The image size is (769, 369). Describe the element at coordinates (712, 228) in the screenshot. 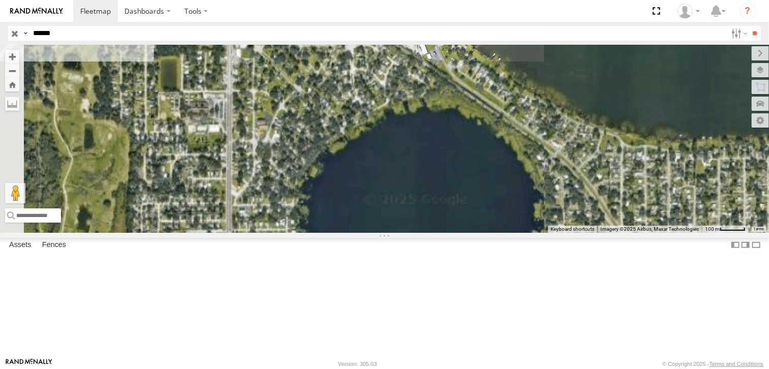

I see `span: 100 m` at that location.